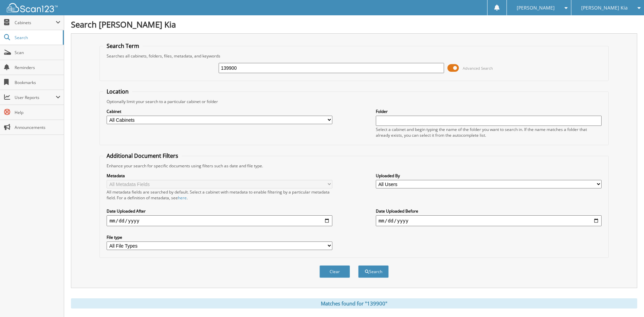  Describe the element at coordinates (37, 127) in the screenshot. I see `span: Announcements` at that location.